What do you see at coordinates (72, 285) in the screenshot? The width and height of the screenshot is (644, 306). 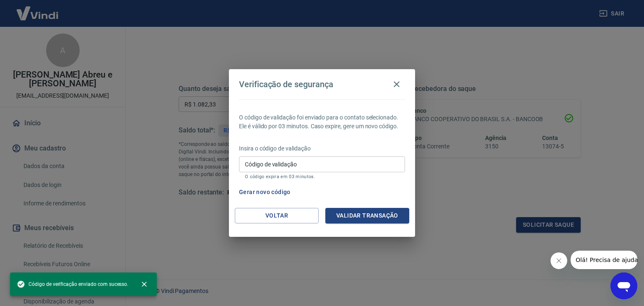 I see `span: Código de verificação enviado com sucesso.` at bounding box center [72, 285].